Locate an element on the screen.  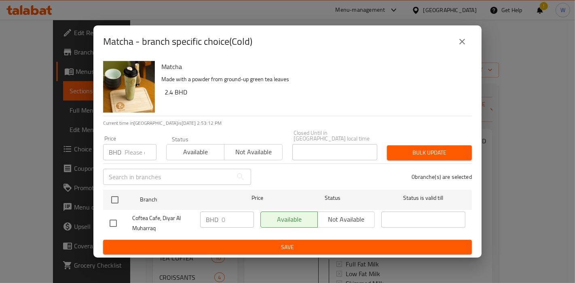
span: Bulk update is located at coordinates (429, 153).